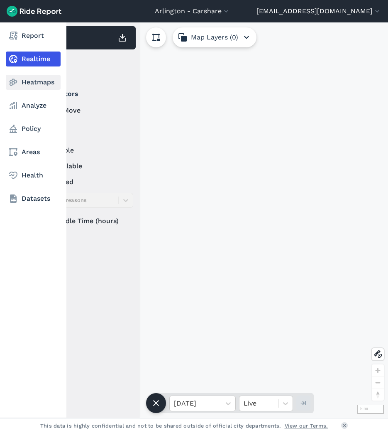 The height and width of the screenshot is (433, 388). I want to click on label: Free2Move, so click(83, 110).